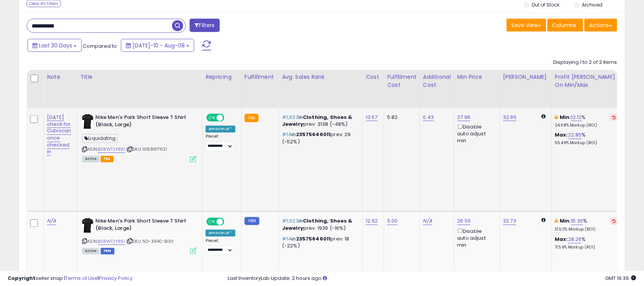  Describe the element at coordinates (527, 25) in the screenshot. I see `button: Save View` at that location.